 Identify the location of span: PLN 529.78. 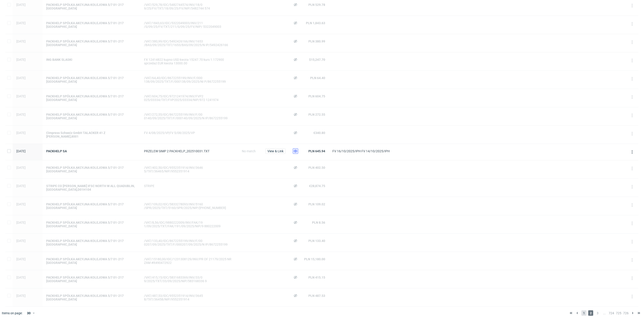
(316, 5).